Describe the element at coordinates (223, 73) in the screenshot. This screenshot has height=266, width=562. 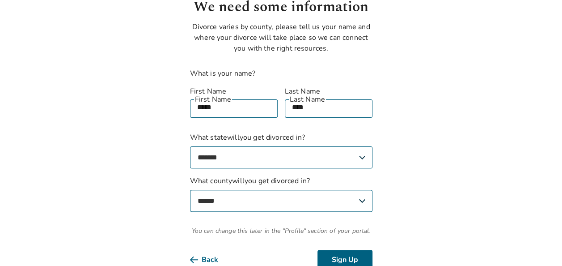
I see `label: What is your name?` at that location.